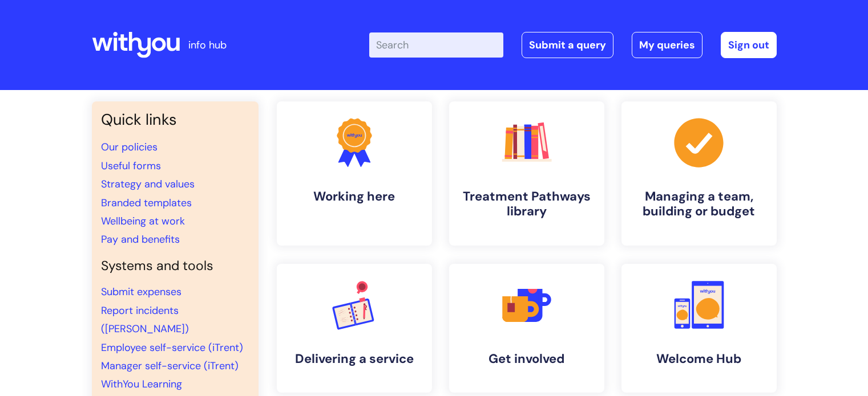  What do you see at coordinates (699, 359) in the screenshot?
I see `h4: Welcome Hub` at bounding box center [699, 359].